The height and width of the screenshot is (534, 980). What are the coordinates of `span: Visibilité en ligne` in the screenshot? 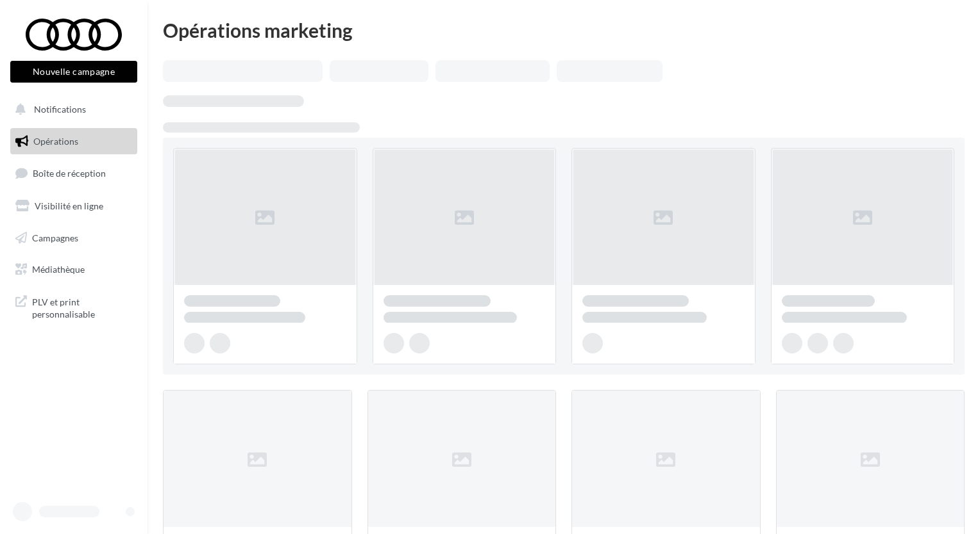 It's located at (69, 205).